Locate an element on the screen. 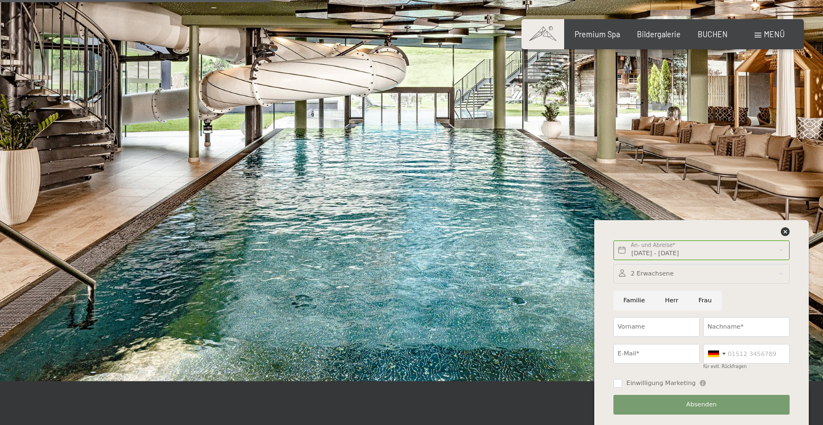 The height and width of the screenshot is (425, 823). span: Premium Spa is located at coordinates (597, 34).